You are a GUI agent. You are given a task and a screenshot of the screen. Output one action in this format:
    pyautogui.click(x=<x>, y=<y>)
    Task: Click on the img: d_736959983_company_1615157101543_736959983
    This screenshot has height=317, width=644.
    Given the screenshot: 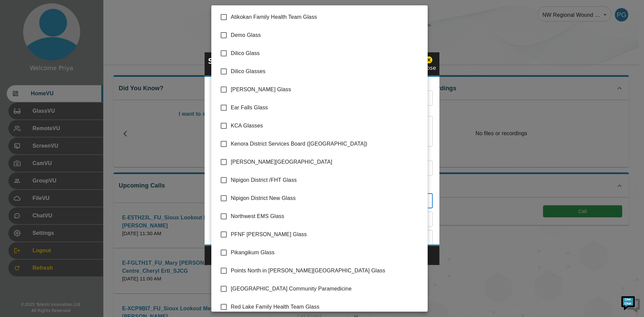 What is the action you would take?
    pyautogui.click(x=20, y=39)
    